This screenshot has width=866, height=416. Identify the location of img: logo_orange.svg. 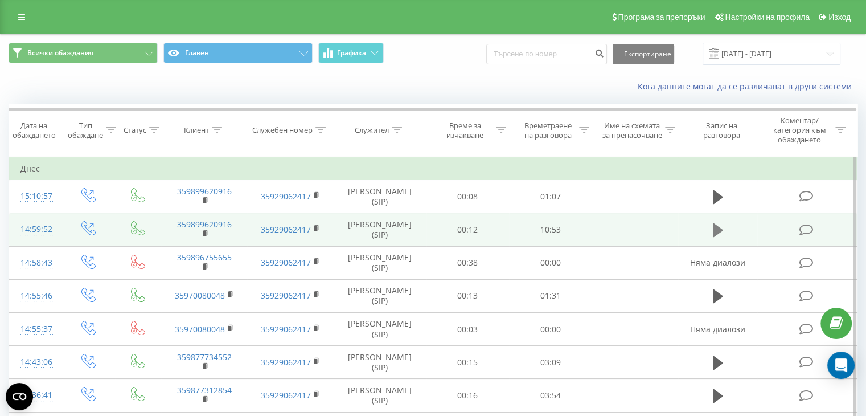
(23, 23).